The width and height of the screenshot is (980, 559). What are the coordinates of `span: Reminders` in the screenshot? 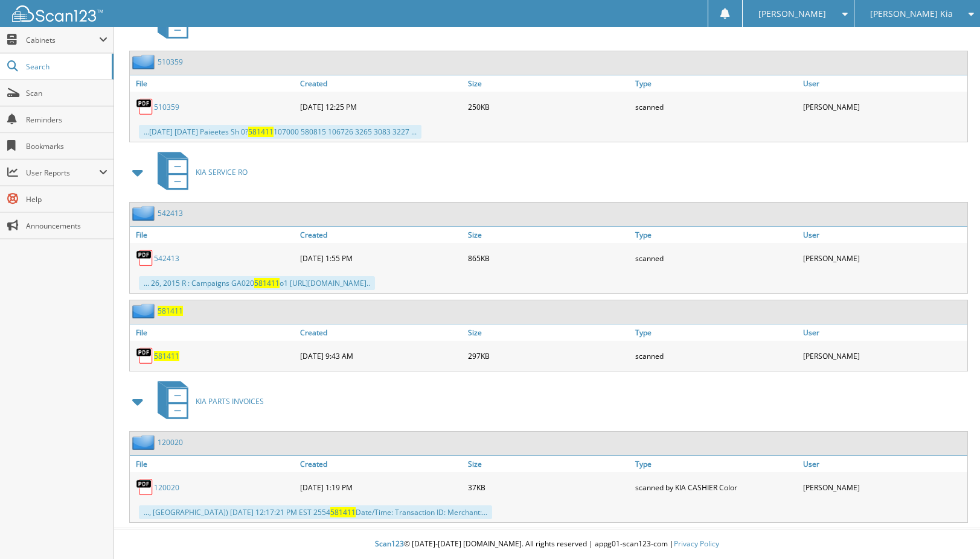 It's located at (67, 119).